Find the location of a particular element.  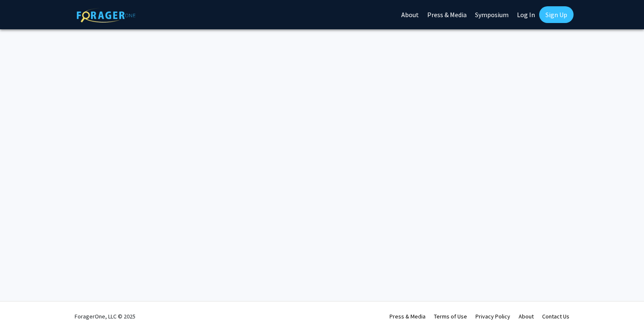

a: Sign Up is located at coordinates (556, 15).